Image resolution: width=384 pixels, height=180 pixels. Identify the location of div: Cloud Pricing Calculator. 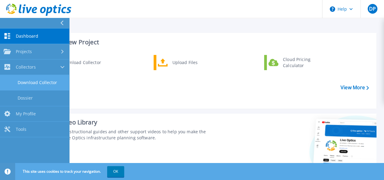
(302, 62).